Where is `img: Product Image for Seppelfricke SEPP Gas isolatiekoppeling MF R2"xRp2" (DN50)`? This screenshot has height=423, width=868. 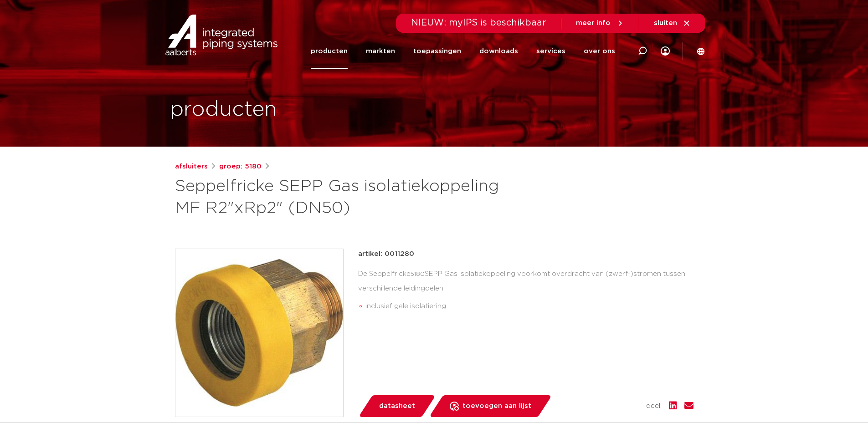 img: Product Image for Seppelfricke SEPP Gas isolatiekoppeling MF R2"xRp2" (DN50) is located at coordinates (259, 333).